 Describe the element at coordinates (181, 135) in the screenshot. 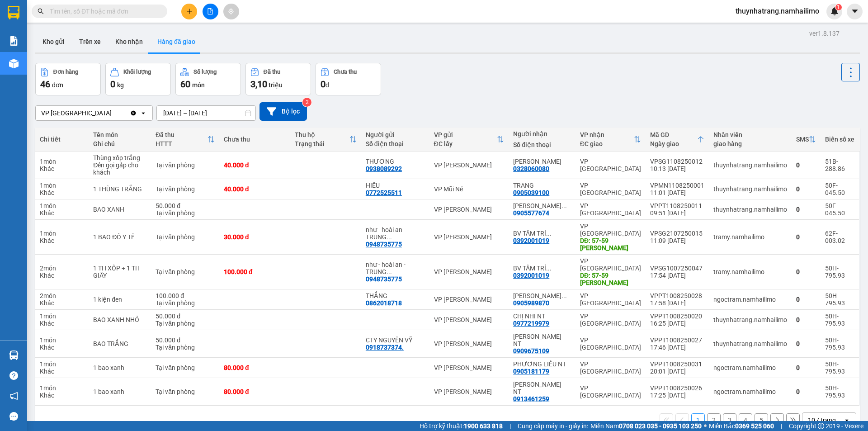

I see `div: Đã thu` at that location.